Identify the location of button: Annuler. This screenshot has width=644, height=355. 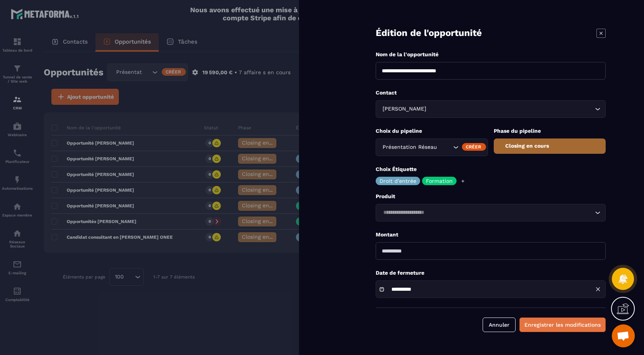
(499, 325).